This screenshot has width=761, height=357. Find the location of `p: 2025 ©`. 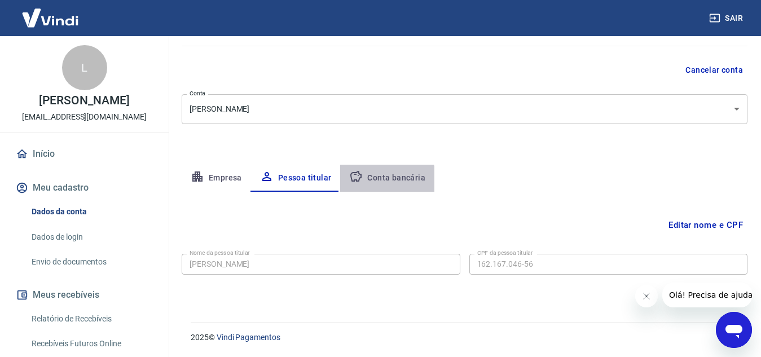

p: 2025 © is located at coordinates (462, 337).